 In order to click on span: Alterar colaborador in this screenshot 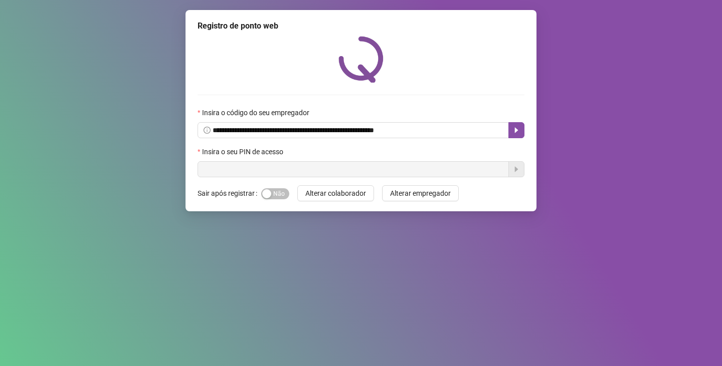, I will do `click(335, 193)`.